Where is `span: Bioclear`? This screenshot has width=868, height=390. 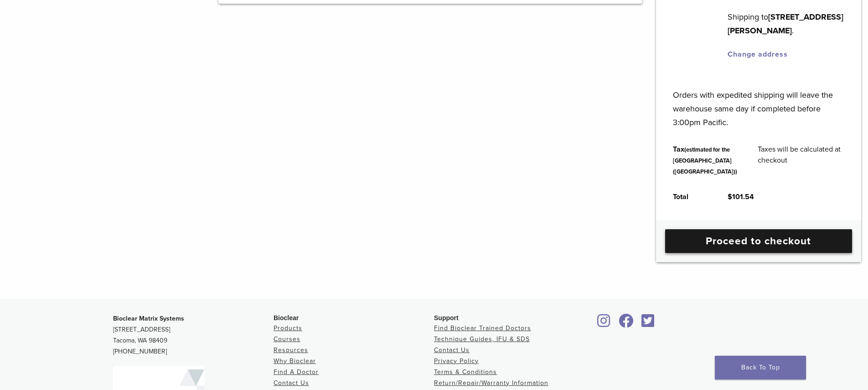
span: Bioclear is located at coordinates (286, 318).